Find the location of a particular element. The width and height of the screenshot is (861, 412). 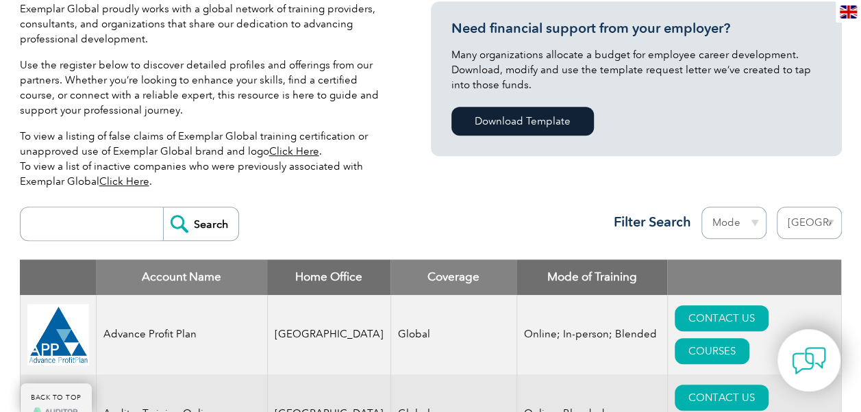

th: Mode of Training: activate to sort column ascending is located at coordinates (592, 277).